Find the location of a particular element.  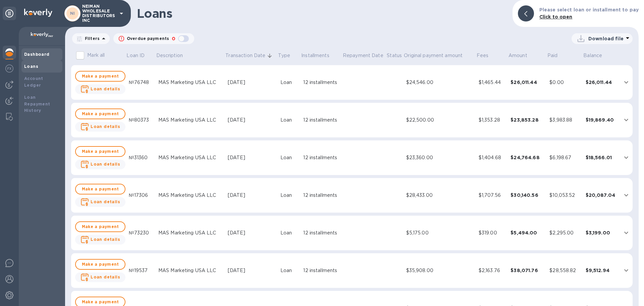

div: $38,071.76 is located at coordinates (528, 270).